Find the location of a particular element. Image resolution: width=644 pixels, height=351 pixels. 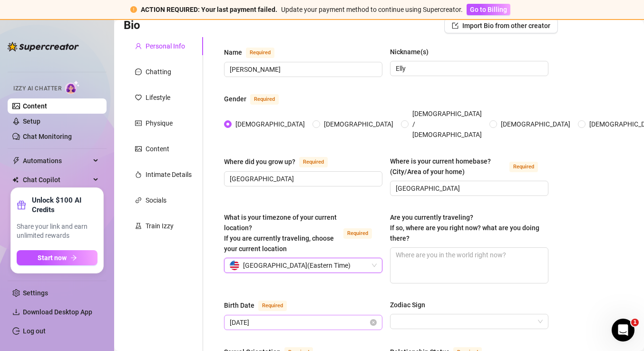

div: Name is located at coordinates (233, 53).